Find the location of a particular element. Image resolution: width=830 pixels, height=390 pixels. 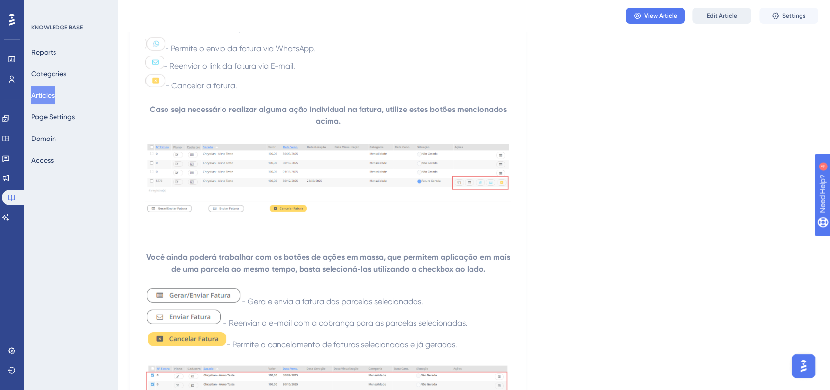

button: Open AI Assistant Launcher is located at coordinates (15, 15).